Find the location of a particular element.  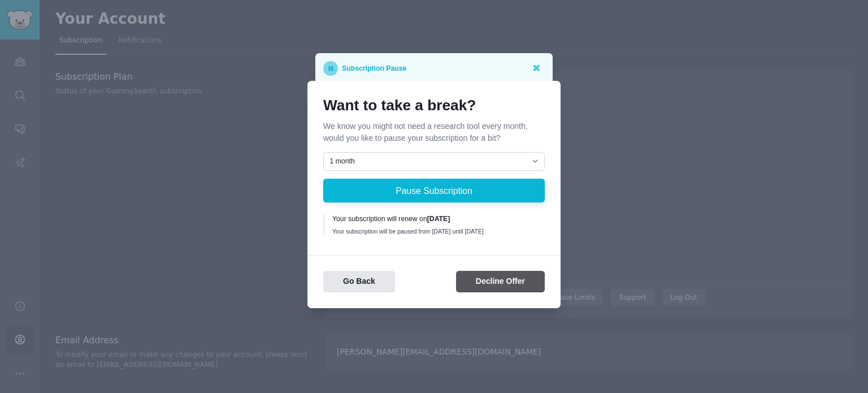

p: We know you might not need a research tool every month, would you like to pause your subscription... is located at coordinates (434, 132).